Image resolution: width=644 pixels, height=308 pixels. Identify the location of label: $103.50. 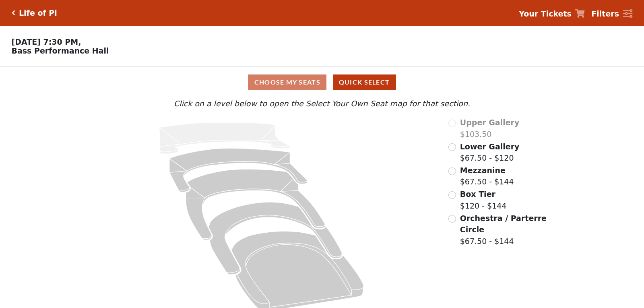
(490, 128).